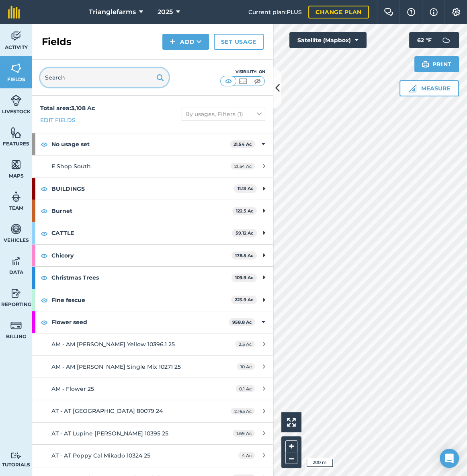 The width and height of the screenshot is (467, 476). What do you see at coordinates (153, 256) in the screenshot?
I see `div: Chicory178.5 Ac` at bounding box center [153, 256].